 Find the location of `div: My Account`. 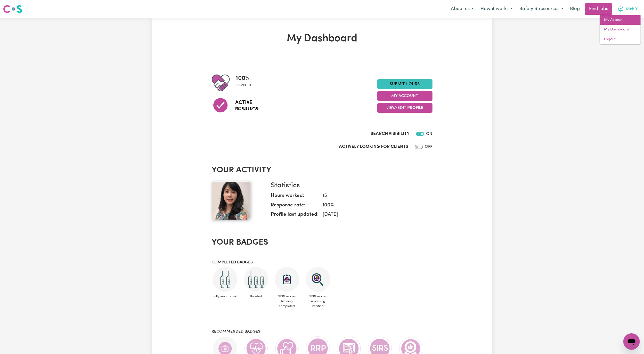

div: My Account is located at coordinates (621, 30).